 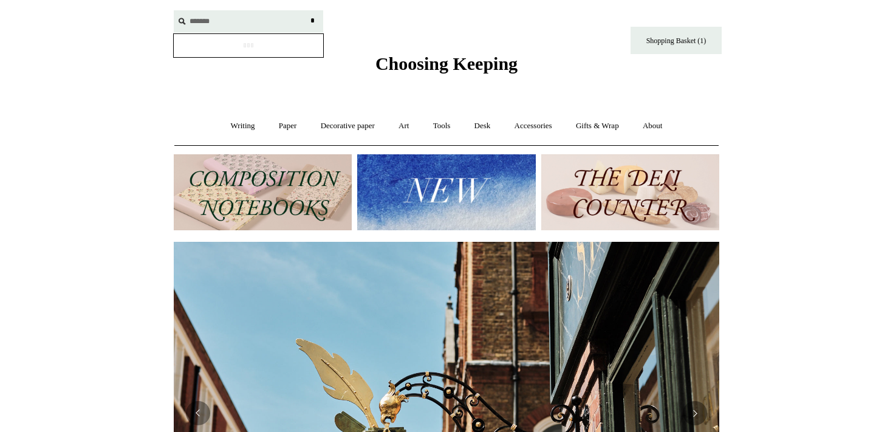 I want to click on a: Tools, so click(x=442, y=126).